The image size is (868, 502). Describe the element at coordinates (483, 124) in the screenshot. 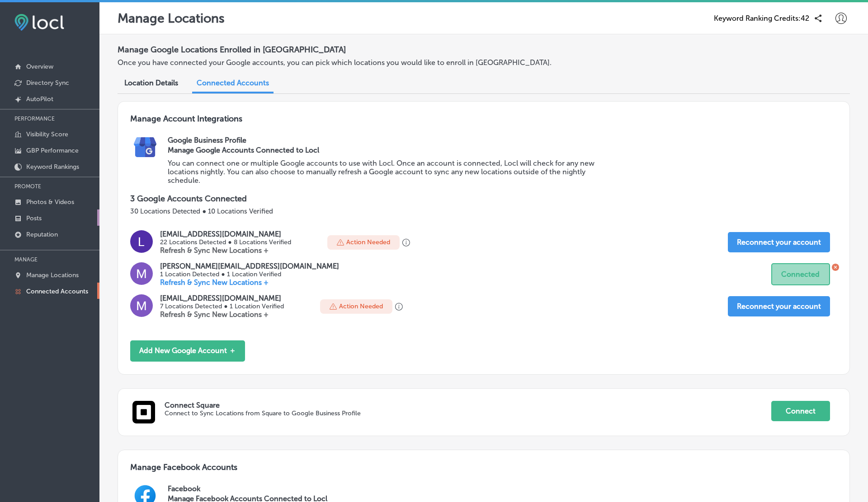

I see `h3: Manage Account Integrations` at that location.